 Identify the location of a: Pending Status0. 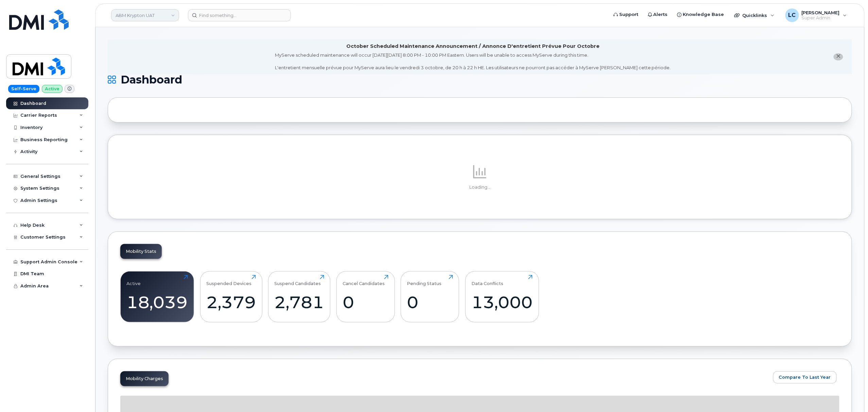
(430, 297).